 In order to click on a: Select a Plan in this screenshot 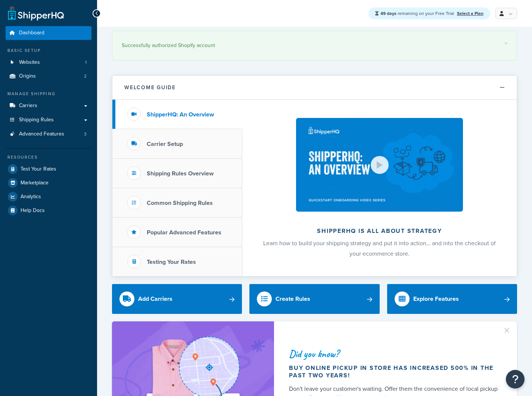, I will do `click(470, 13)`.